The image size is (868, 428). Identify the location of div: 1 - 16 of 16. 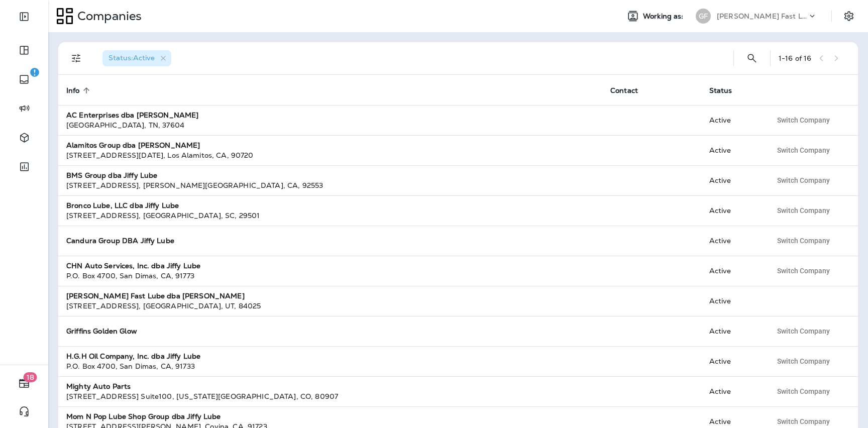
(795, 58).